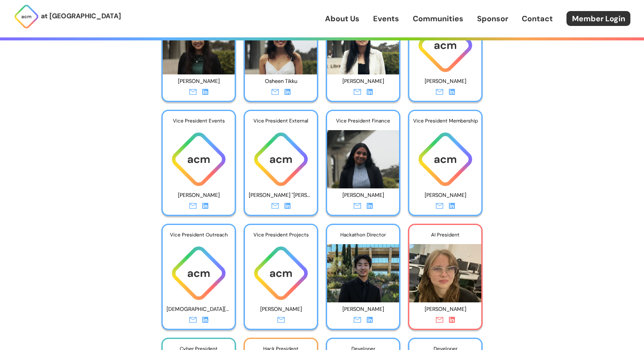 The image size is (644, 350). Describe the element at coordinates (281, 235) in the screenshot. I see `div: Vice President Projects` at that location.